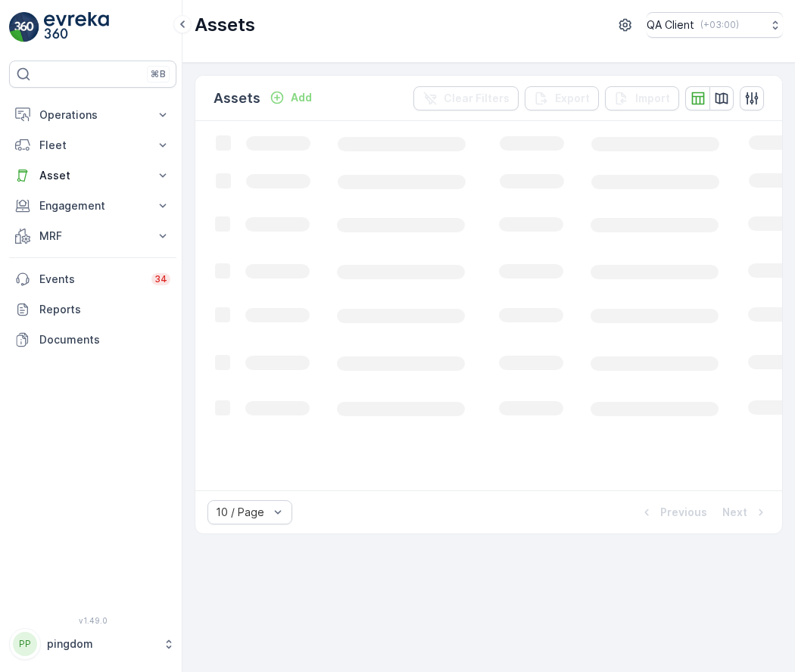  What do you see at coordinates (92, 206) in the screenshot?
I see `button: Engagement` at bounding box center [92, 206].